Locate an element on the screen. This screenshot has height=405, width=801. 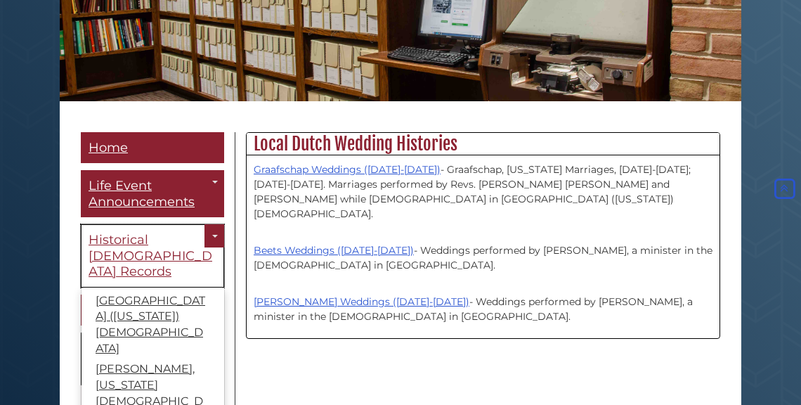
a: Life Event Announcements is located at coordinates (152, 193).